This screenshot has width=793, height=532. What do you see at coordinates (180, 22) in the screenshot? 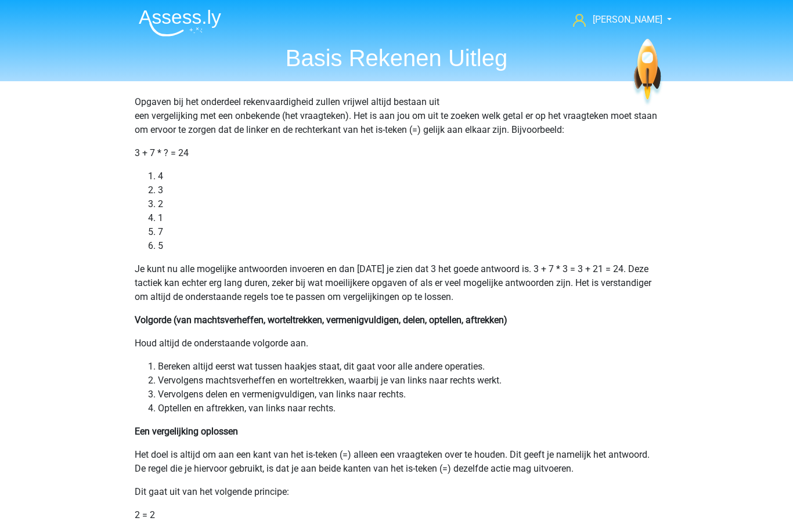
I see `img: Assessly` at bounding box center [180, 22].